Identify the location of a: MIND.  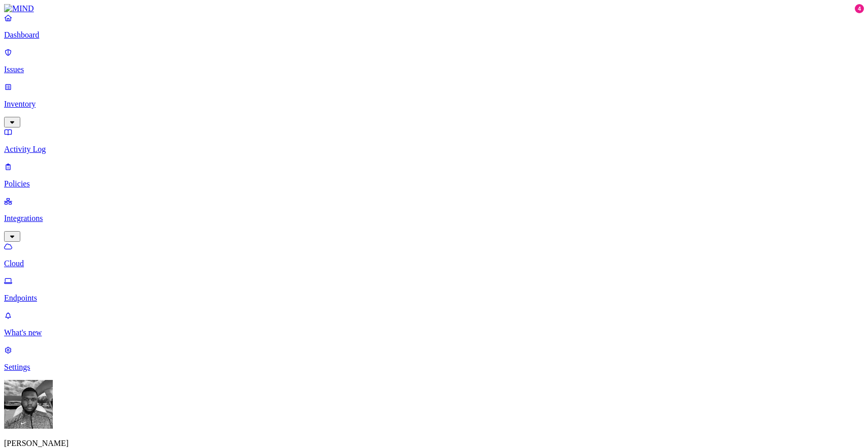
(434, 9).